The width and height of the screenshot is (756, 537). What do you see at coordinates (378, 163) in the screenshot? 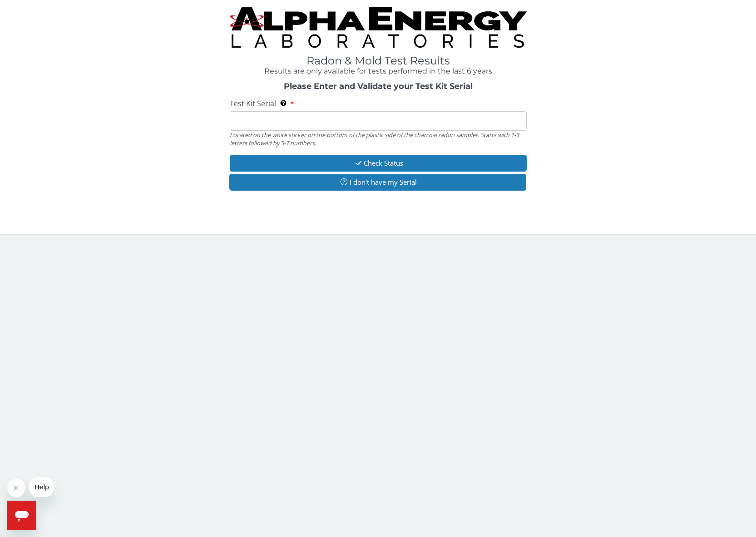
I see `button: Check Status` at bounding box center [378, 163].